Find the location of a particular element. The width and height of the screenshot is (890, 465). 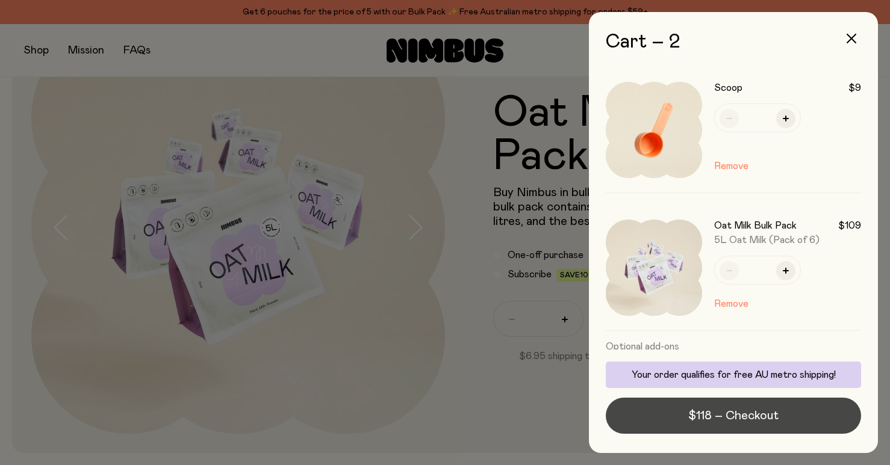

h3: Optional add-ons is located at coordinates (733, 347).